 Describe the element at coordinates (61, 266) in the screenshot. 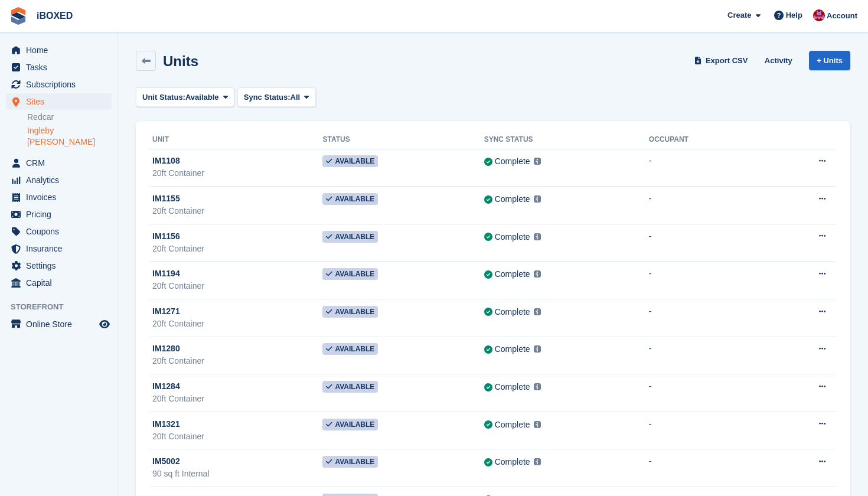

I see `span: Settings` at that location.